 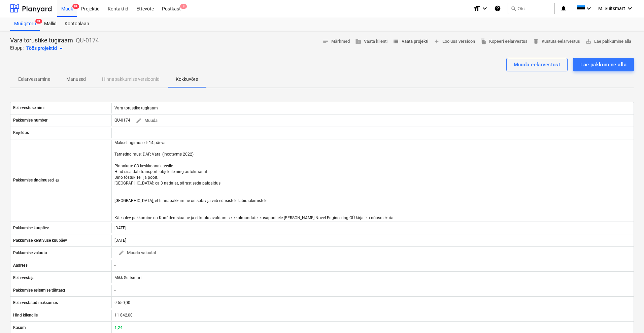 I want to click on span: add, so click(x=437, y=42).